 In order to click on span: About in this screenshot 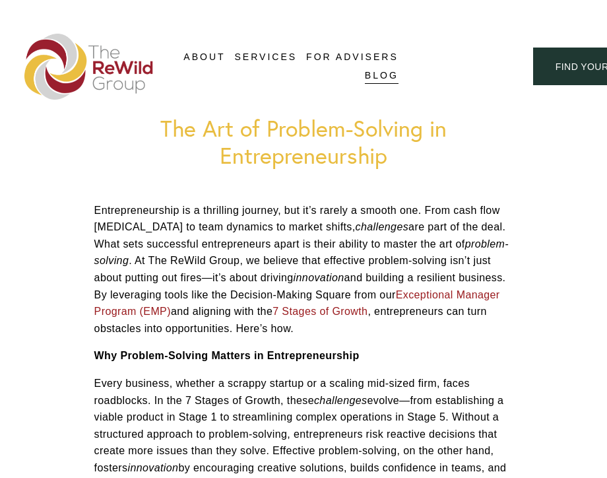, I will do `click(204, 57)`.